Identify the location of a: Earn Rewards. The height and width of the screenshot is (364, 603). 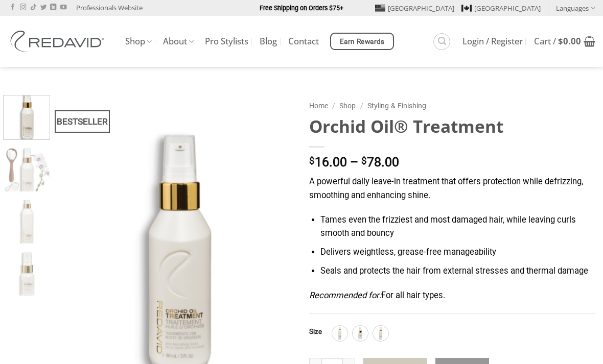
(362, 41).